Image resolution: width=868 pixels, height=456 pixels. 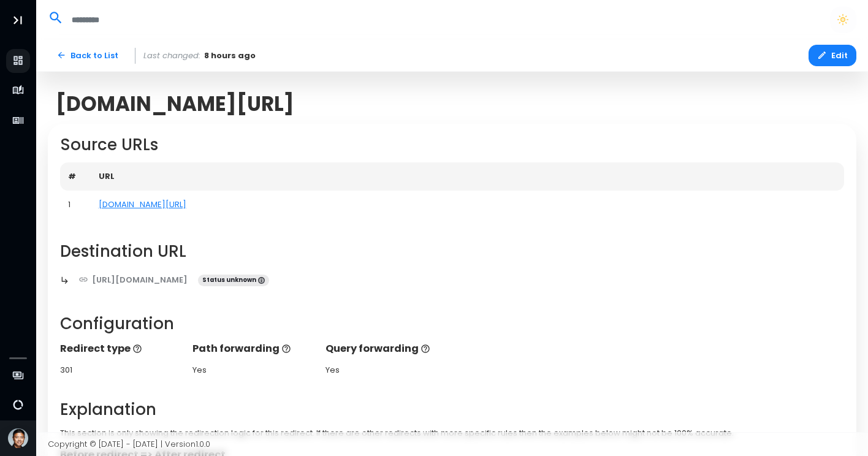 I want to click on h2: Destination URL, so click(x=453, y=252).